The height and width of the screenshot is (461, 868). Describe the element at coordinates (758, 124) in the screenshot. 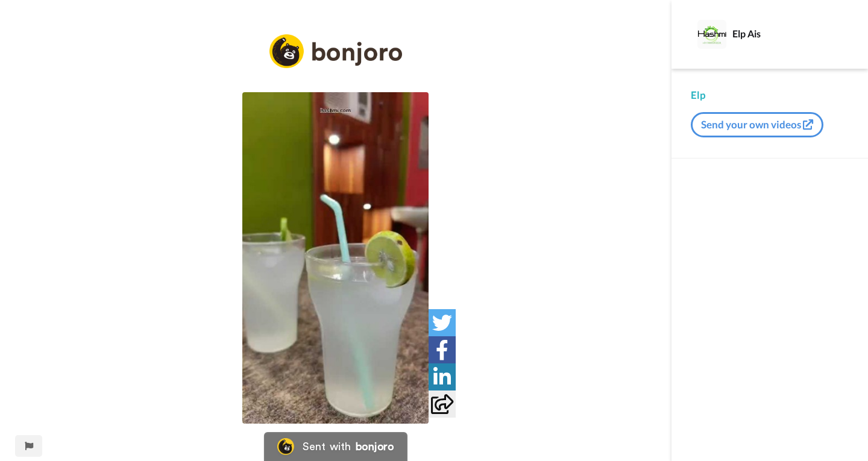

I see `button: Send your own videos` at that location.